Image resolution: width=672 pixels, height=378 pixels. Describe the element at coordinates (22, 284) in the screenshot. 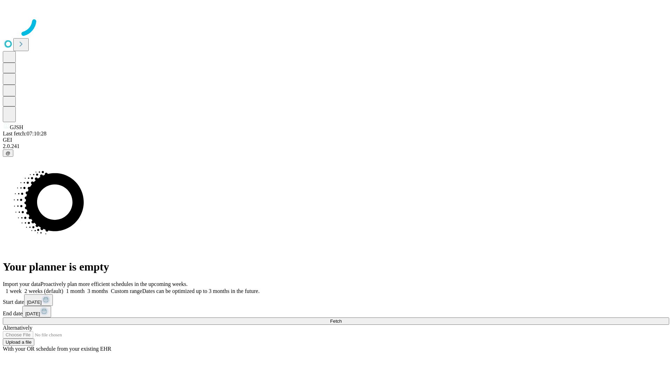

I see `span: Import your data` at that location.